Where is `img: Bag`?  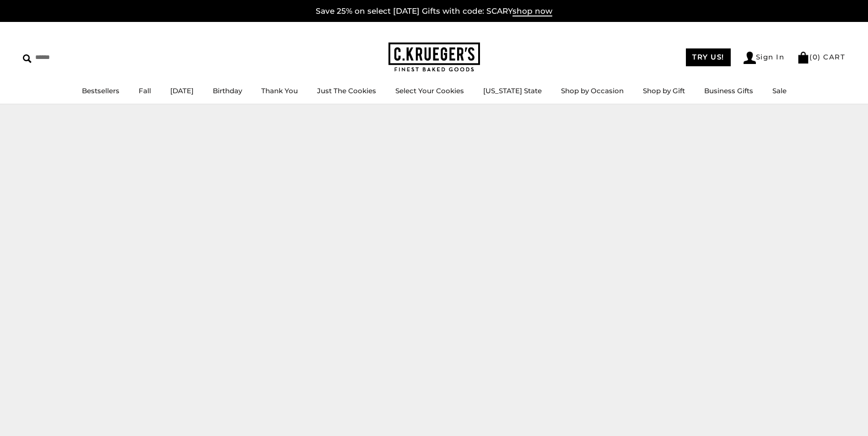
img: Bag is located at coordinates (803, 58).